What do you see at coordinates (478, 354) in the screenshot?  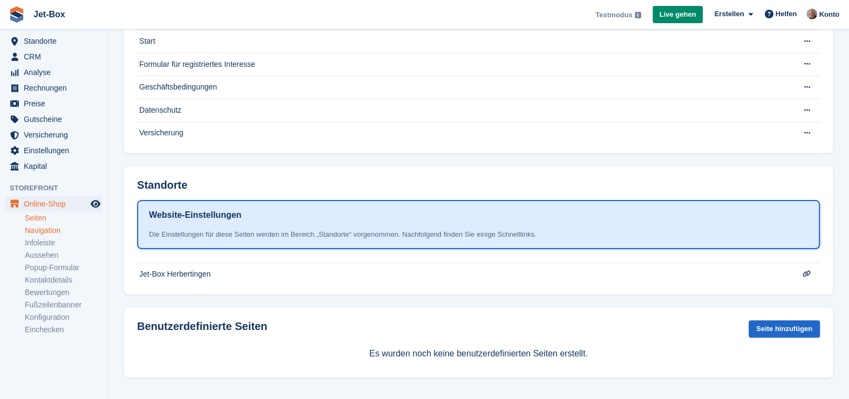 I see `p: Es wurden noch keine benutzerdefinierten Seiten erstellt.` at bounding box center [478, 354].